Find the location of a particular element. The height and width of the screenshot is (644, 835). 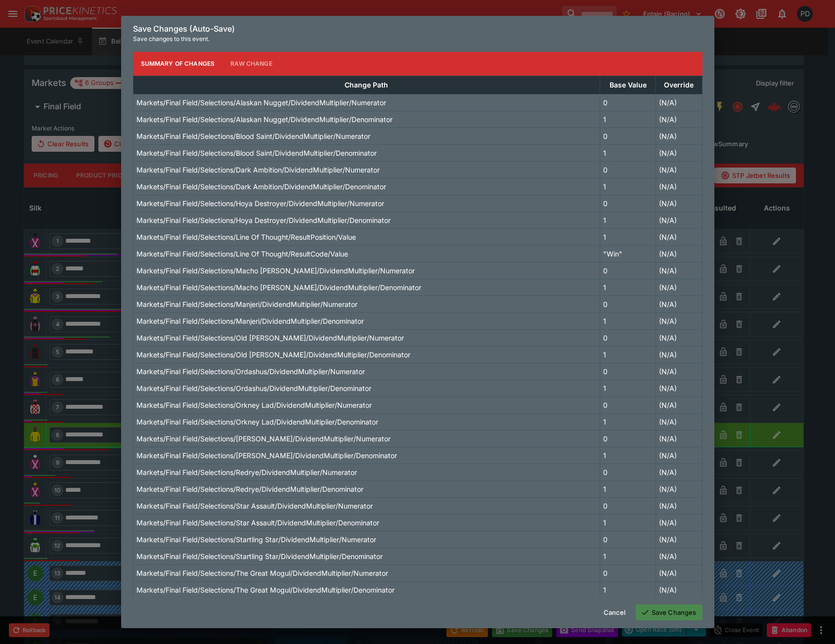

p: Markets/Final Field/Selections/Dark Ambition/DividendMultiplier/Numerator is located at coordinates (258, 170).